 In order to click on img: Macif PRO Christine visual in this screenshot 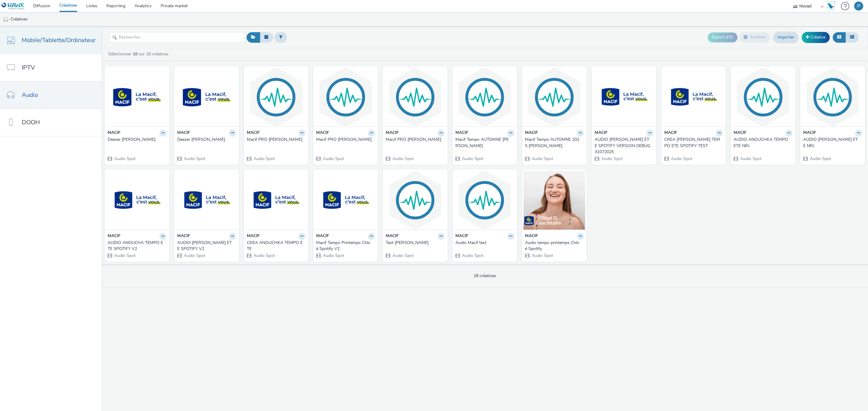, I will do `click(415, 97)`.